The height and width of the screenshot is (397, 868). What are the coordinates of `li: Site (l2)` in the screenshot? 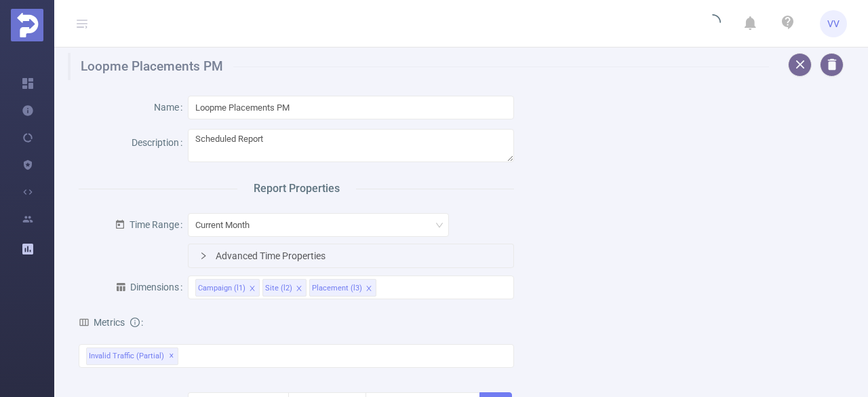 It's located at (284, 287).